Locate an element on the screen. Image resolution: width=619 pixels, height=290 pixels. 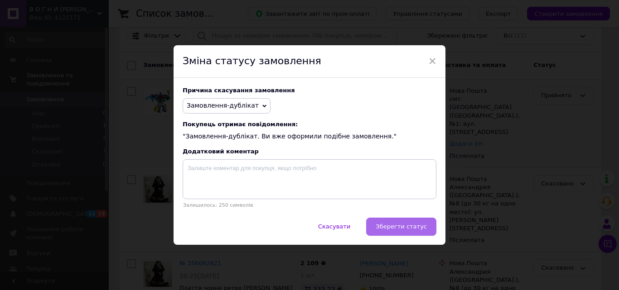
span: Зберегти статус is located at coordinates (401, 226).